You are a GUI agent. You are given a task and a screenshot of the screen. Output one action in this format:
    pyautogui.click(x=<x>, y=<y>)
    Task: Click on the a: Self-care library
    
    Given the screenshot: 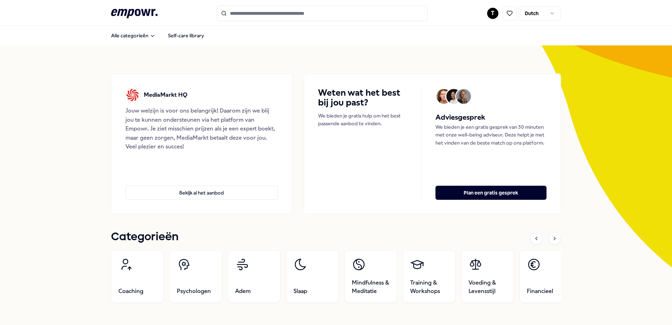 What is the action you would take?
    pyautogui.click(x=186, y=35)
    